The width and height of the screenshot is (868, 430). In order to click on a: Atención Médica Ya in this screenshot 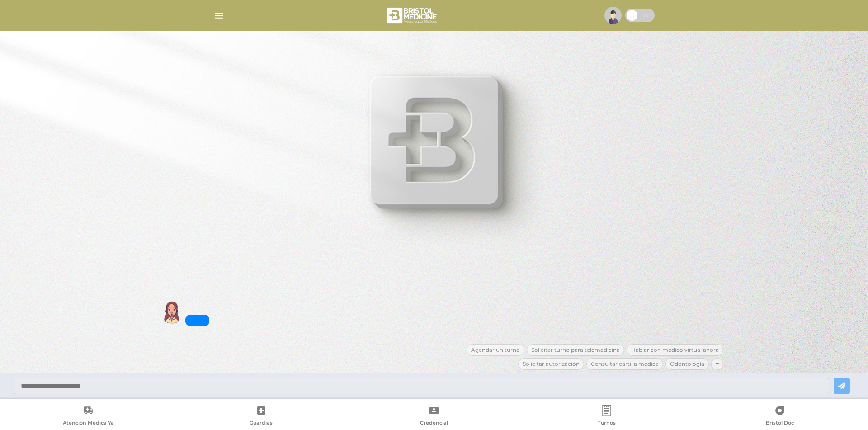, I will do `click(88, 417)`.